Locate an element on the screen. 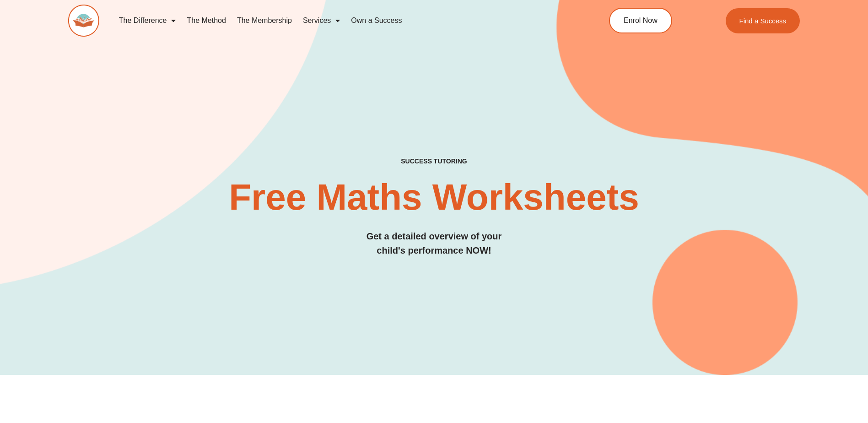  span: Find a Success is located at coordinates (763, 20).